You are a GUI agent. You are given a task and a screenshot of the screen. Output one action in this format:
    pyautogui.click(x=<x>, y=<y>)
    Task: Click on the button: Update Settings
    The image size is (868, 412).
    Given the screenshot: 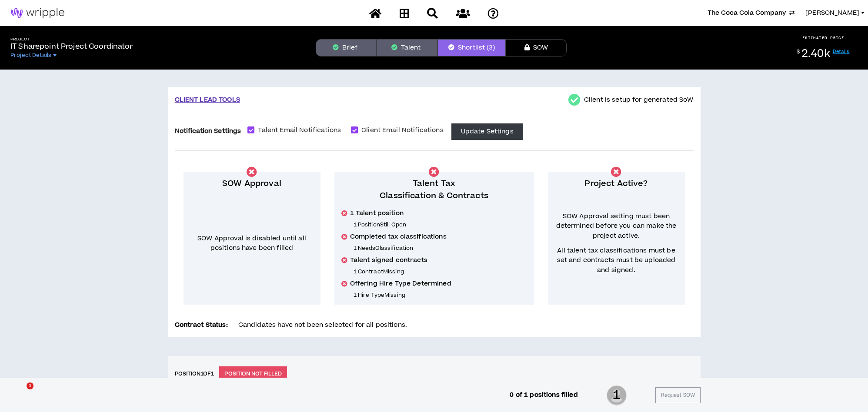 What is the action you would take?
    pyautogui.click(x=487, y=132)
    